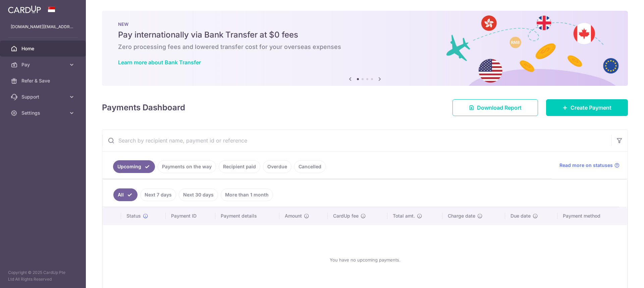 This screenshot has width=644, height=288. I want to click on th: Payment details, so click(248, 216).